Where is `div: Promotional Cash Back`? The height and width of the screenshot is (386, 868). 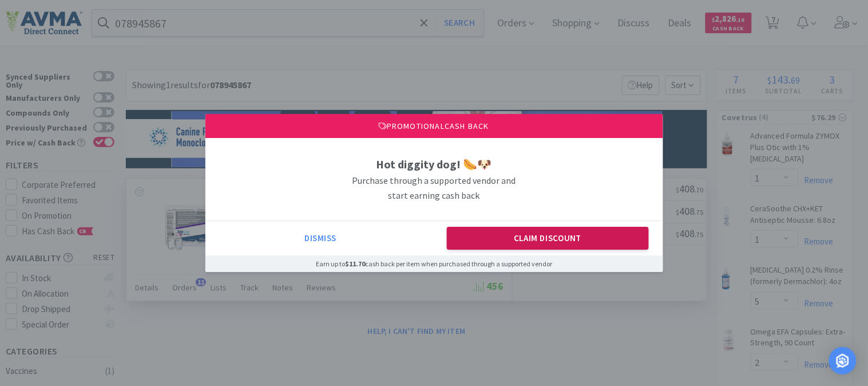 div: Promotional Cash Back is located at coordinates (434, 126).